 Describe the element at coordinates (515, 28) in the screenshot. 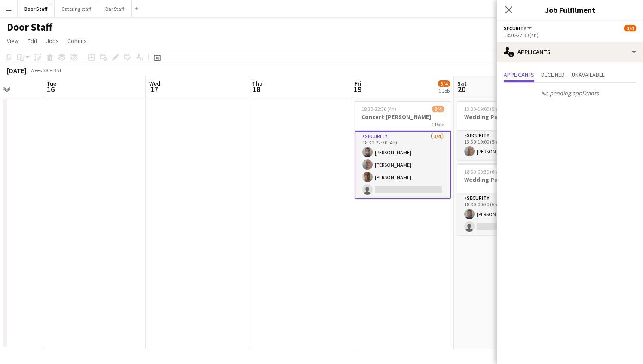

I see `span: Security` at that location.